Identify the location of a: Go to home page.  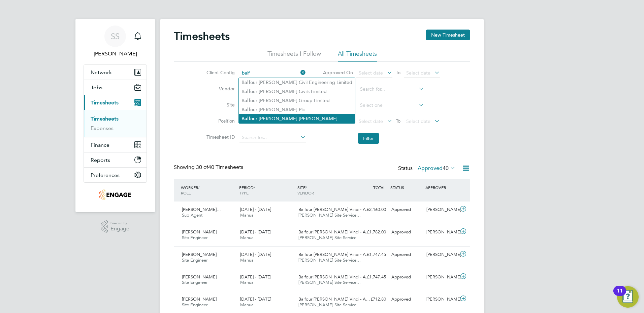
(115, 195).